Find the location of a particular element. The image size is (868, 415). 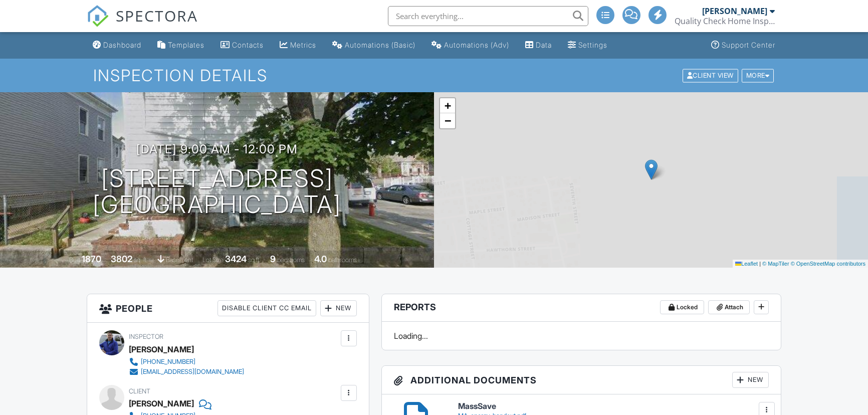

a: Data is located at coordinates (539, 45).